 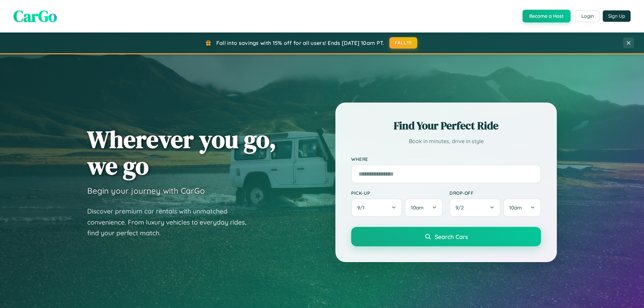 What do you see at coordinates (446, 141) in the screenshot?
I see `p: Book in minutes, drive in style` at bounding box center [446, 141].